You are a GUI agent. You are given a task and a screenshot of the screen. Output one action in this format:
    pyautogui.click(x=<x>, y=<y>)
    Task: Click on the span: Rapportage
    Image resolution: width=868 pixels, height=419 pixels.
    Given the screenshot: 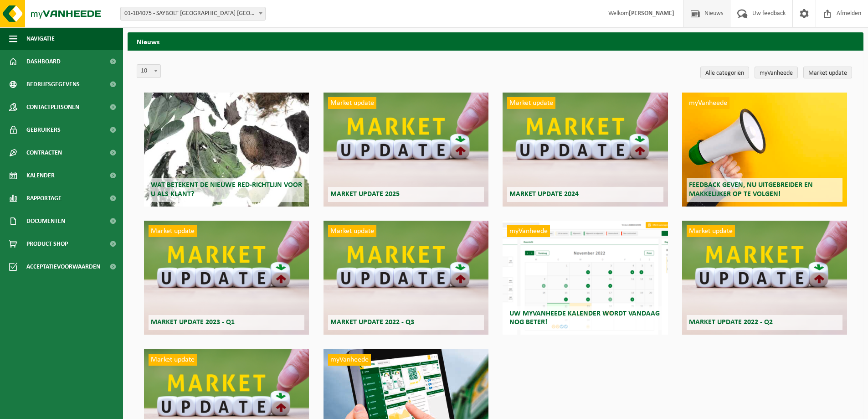 What is the action you would take?
    pyautogui.click(x=44, y=198)
    